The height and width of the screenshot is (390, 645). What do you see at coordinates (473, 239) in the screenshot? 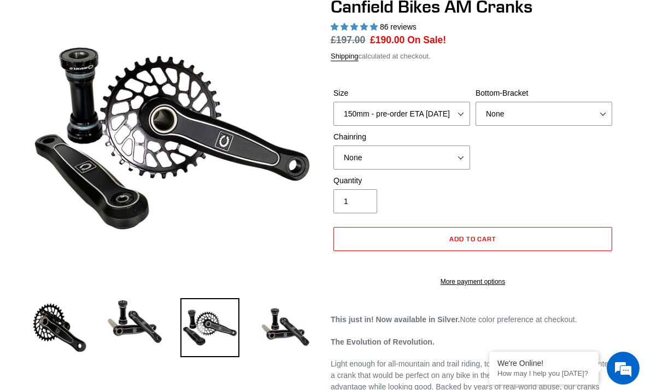
I see `button: Add to cart` at bounding box center [473, 239].